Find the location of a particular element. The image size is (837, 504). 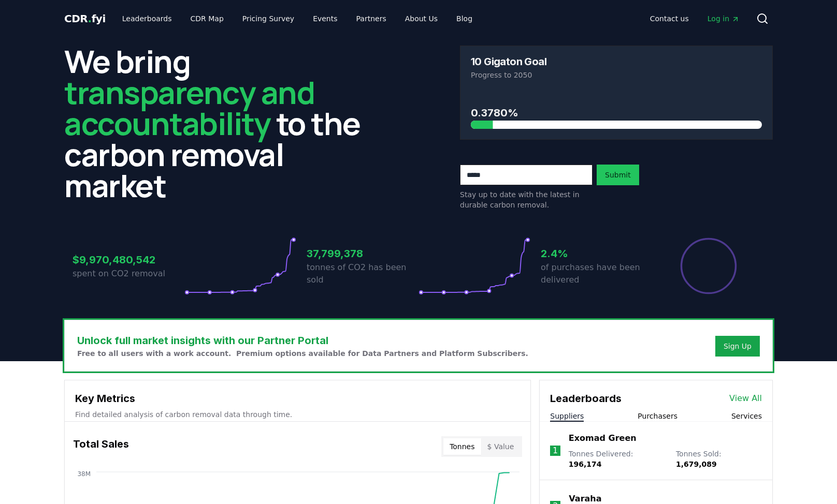

p: Exomad Green is located at coordinates (602, 438).